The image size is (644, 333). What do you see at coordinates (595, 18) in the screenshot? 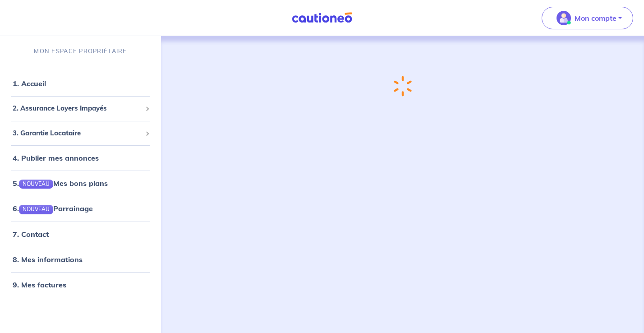
I see `p: Mon compte` at bounding box center [595, 18].